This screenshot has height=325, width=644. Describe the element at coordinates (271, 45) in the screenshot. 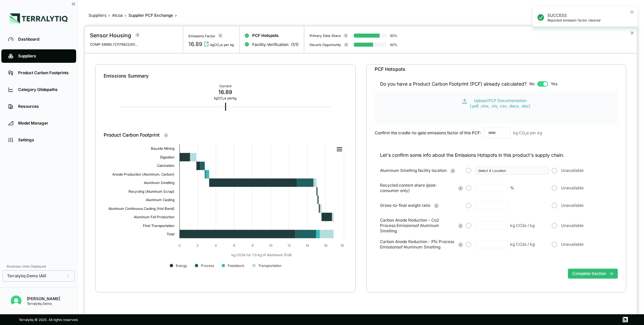

I see `span: Facility Verification` at that location.